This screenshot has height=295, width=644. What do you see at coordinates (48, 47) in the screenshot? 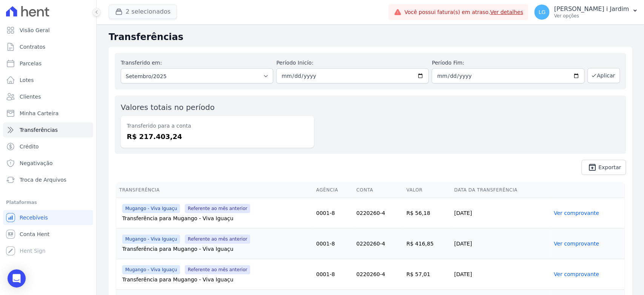
I see `a: Contratos` at bounding box center [48, 47].